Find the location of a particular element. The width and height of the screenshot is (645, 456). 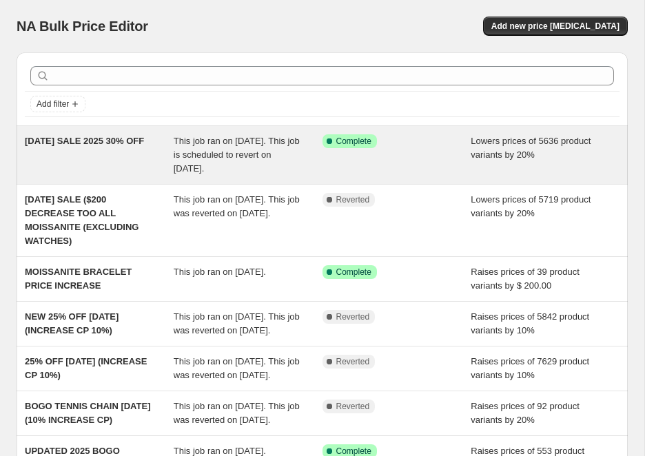

span: Lowers prices of 5636 product variants by 20% is located at coordinates (531, 147).